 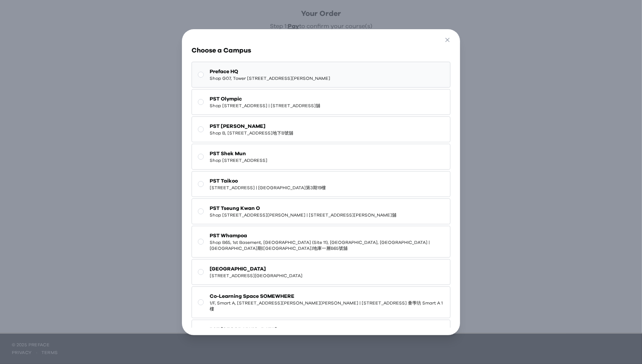 What do you see at coordinates (303, 208) in the screenshot?
I see `span: PST Tseung Kwan O` at bounding box center [303, 208].